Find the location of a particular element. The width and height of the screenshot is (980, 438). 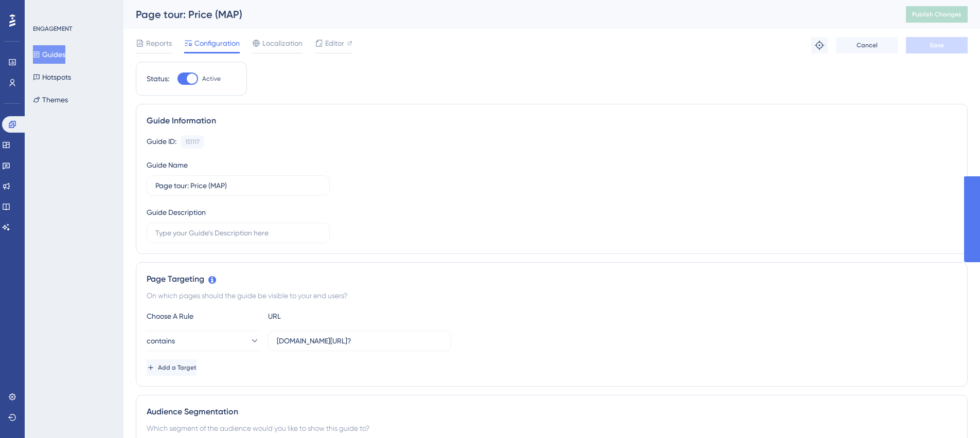

button: Guides is located at coordinates (49, 54).